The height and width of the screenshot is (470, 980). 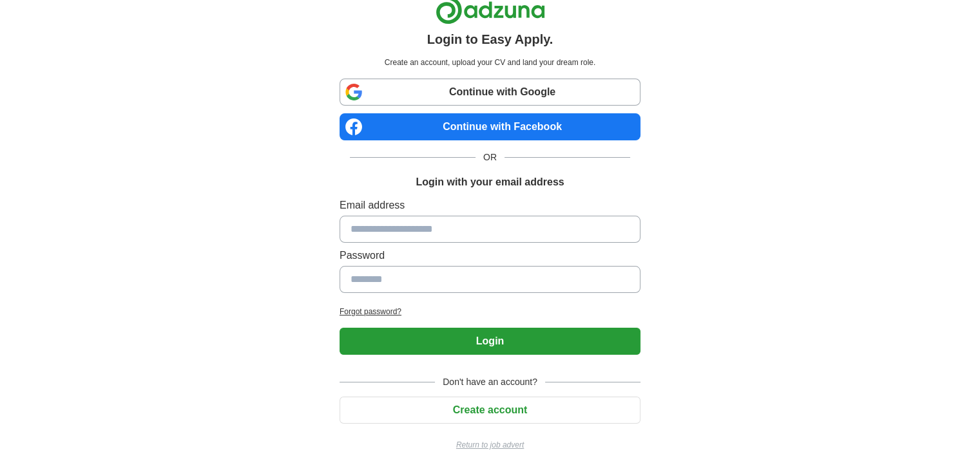 What do you see at coordinates (490, 39) in the screenshot?
I see `h1: Login to Easy Apply.` at bounding box center [490, 39].